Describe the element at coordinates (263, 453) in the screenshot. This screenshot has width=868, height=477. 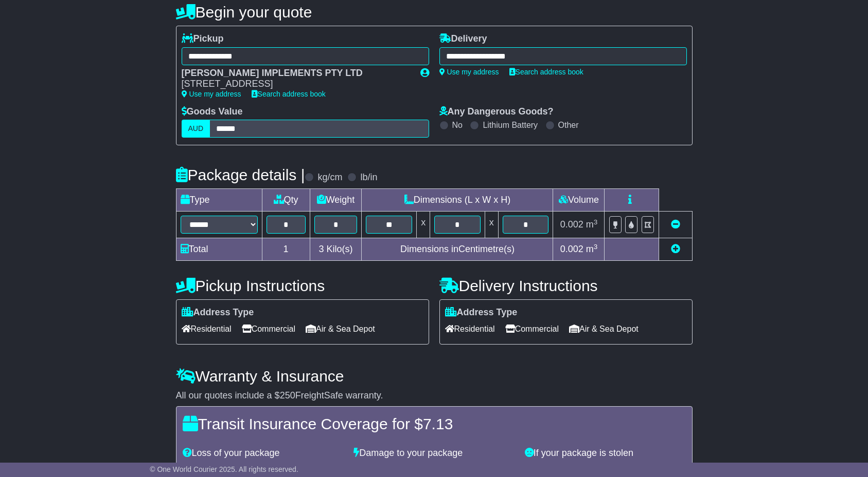
I see `div: Loss of your package` at that location.